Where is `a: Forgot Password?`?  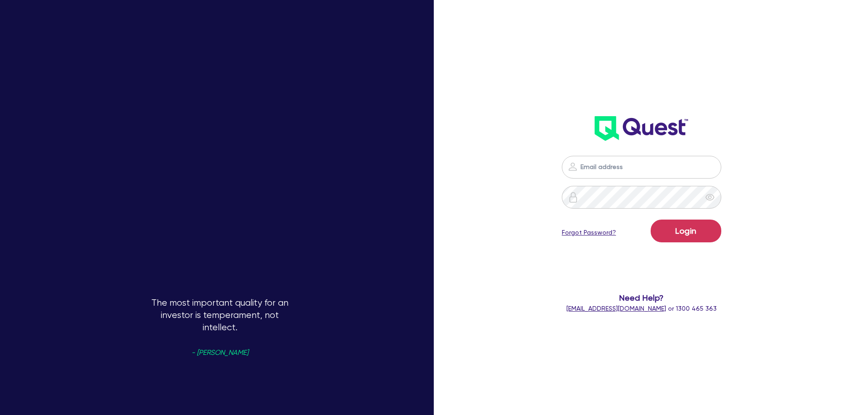
a: Forgot Password? is located at coordinates (589, 232).